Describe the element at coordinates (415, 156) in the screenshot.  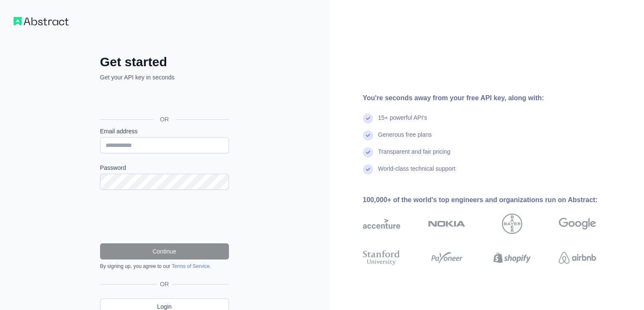
I see `div: Transparent and fair pricing` at that location.